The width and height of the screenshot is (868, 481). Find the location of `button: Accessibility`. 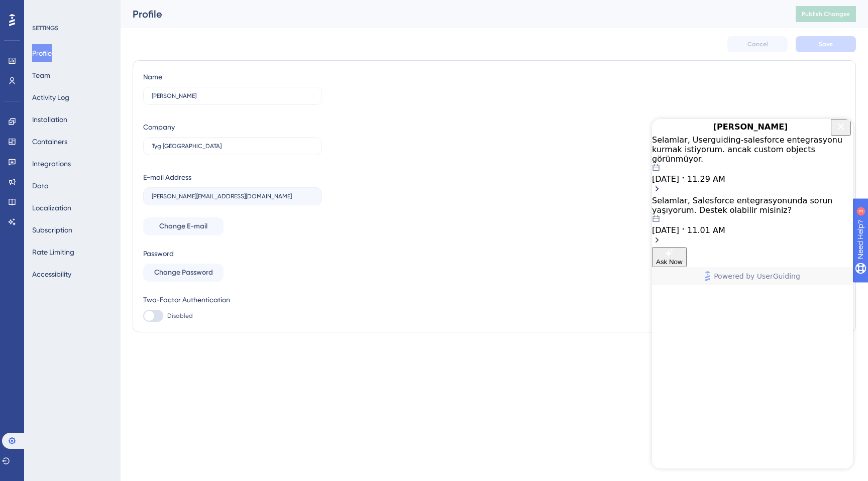

button: Accessibility is located at coordinates (52, 274).